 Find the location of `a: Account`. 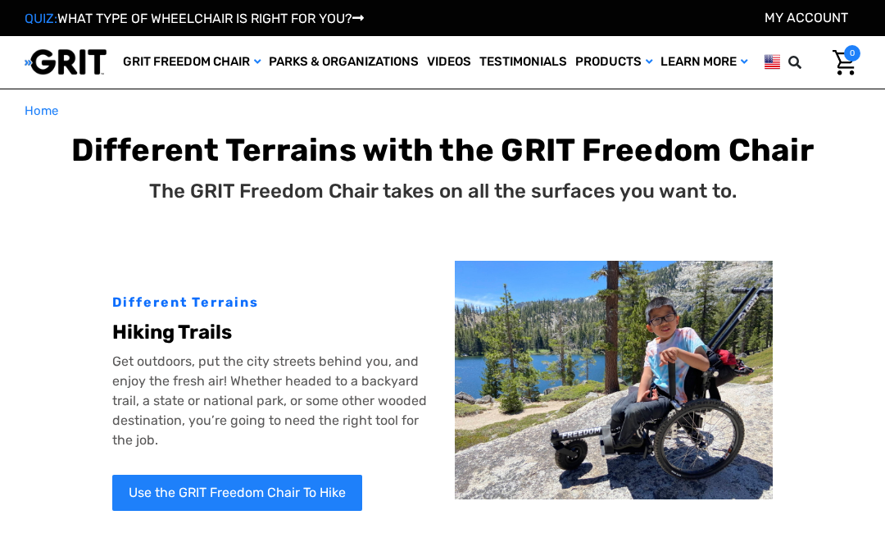

a: Account is located at coordinates (807, 17).